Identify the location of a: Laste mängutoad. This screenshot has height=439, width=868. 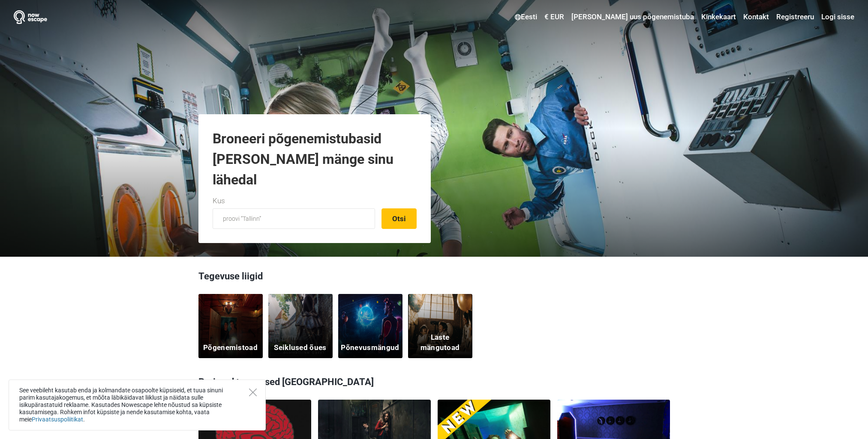
(440, 327).